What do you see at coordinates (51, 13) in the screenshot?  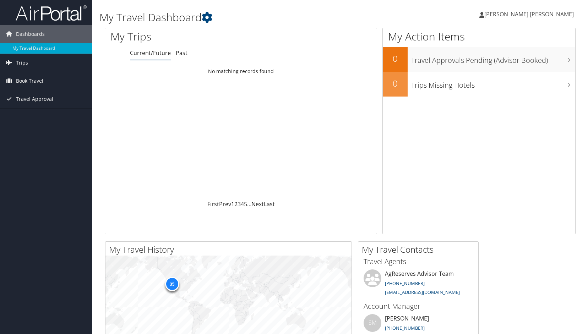 I see `img: airportal-logo.png` at bounding box center [51, 13].